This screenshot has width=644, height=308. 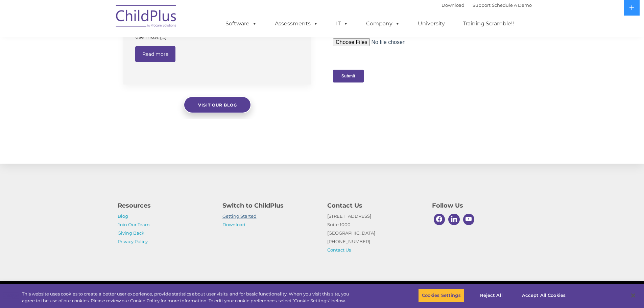 I want to click on div: This website uses cookies to create a better user experience, provide statistics about user visit..., so click(x=188, y=297).